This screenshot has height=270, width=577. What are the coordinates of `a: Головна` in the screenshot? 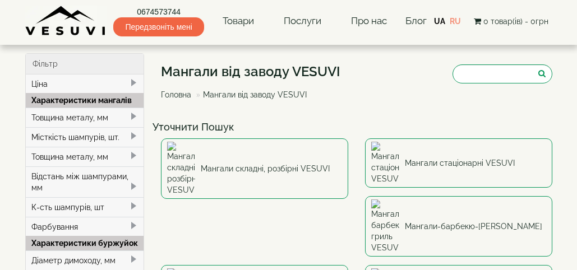 It's located at (176, 95).